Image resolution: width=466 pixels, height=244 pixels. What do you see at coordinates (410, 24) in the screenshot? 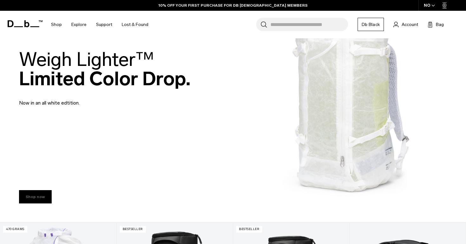
I see `span: Account` at bounding box center [410, 24].